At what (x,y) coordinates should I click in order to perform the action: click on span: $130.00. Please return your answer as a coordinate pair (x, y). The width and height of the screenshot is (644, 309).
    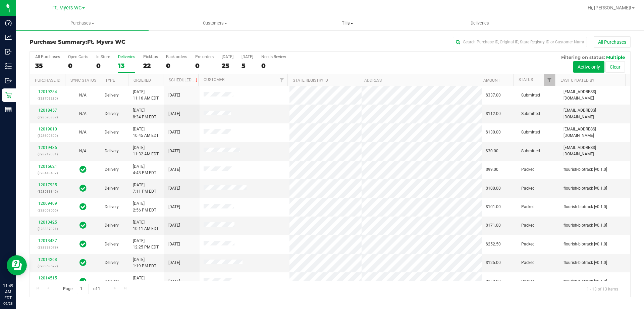
    Looking at the image, I should click on (493, 132).